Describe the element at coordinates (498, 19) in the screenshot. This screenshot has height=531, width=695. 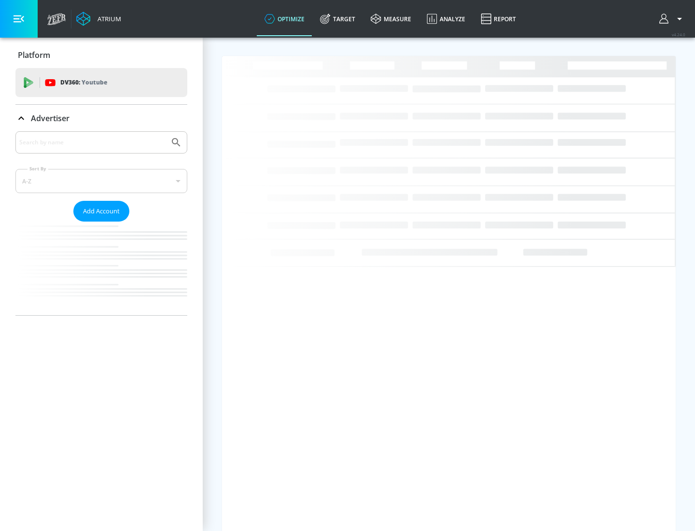
I see `a: Report` at that location.